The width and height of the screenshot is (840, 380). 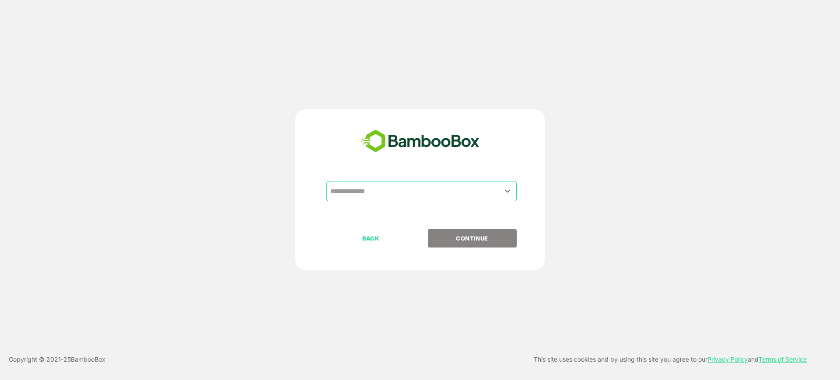 I want to click on p: Copyright © 2021- 25 BambooBox, so click(x=57, y=360).